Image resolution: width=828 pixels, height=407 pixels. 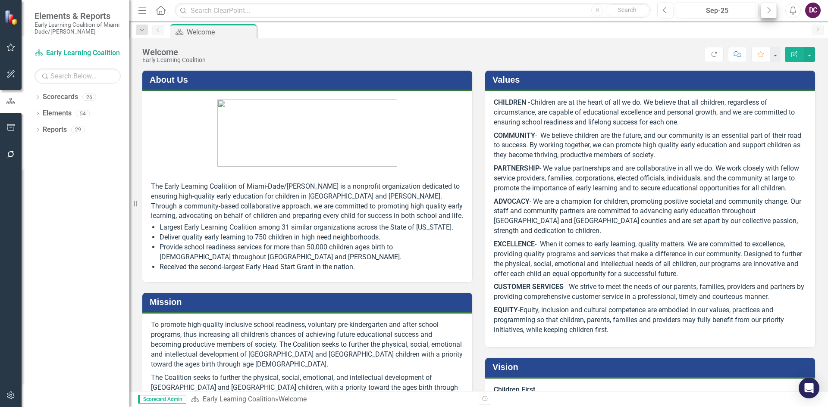 What do you see at coordinates (627, 10) in the screenshot?
I see `button: Search` at bounding box center [627, 10].